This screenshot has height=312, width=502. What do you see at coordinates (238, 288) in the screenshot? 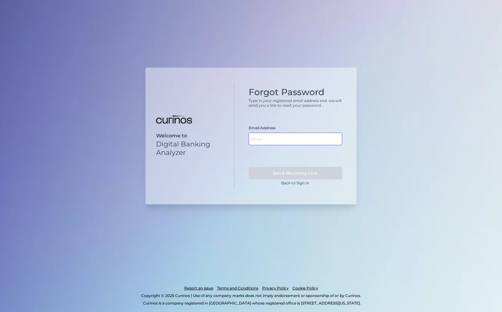
I see `a: Terms and Conditions` at bounding box center [238, 288].